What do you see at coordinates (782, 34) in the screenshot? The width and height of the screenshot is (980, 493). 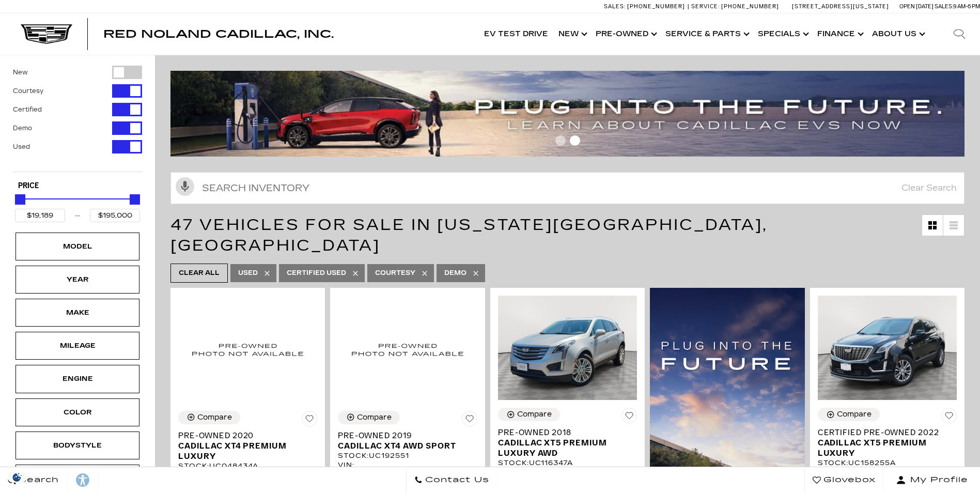 I see `a: Specials` at bounding box center [782, 34].